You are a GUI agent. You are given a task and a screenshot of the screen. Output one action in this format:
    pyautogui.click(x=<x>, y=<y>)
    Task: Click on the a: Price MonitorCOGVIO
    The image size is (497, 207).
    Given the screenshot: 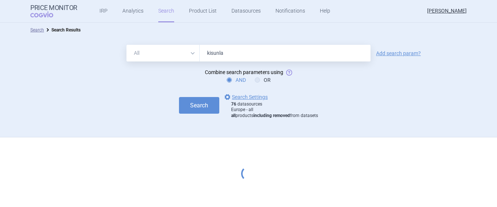 What is the action you would take?
    pyautogui.click(x=54, y=11)
    